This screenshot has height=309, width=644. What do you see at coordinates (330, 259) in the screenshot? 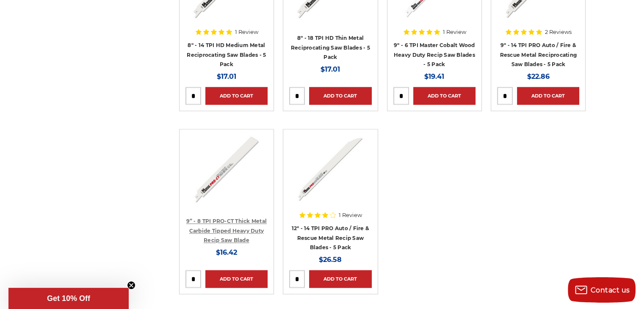
I see `span: $26.58` at bounding box center [330, 259].